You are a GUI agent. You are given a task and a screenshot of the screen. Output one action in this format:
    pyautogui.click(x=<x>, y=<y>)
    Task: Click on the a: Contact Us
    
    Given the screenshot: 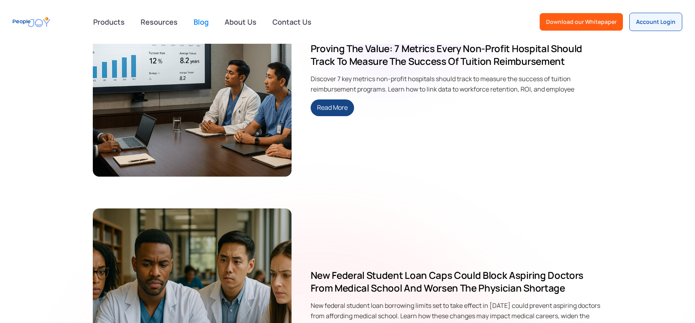 What is the action you would take?
    pyautogui.click(x=292, y=22)
    